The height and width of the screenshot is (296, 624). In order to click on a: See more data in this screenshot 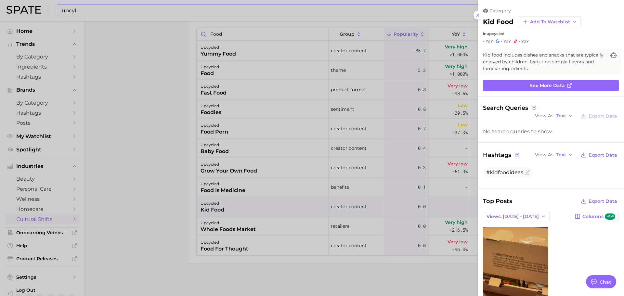, I will do `click(551, 85)`.